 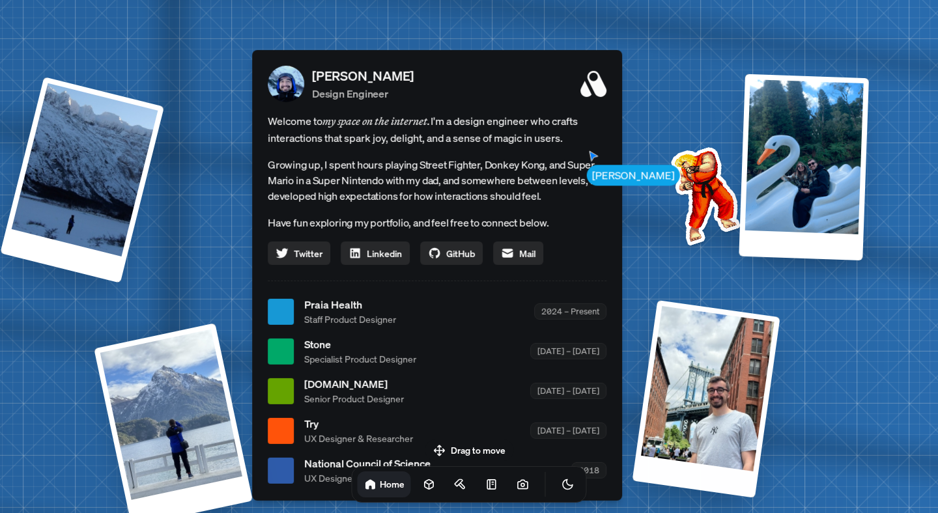 I want to click on span: Staff Product Designer, so click(x=350, y=319).